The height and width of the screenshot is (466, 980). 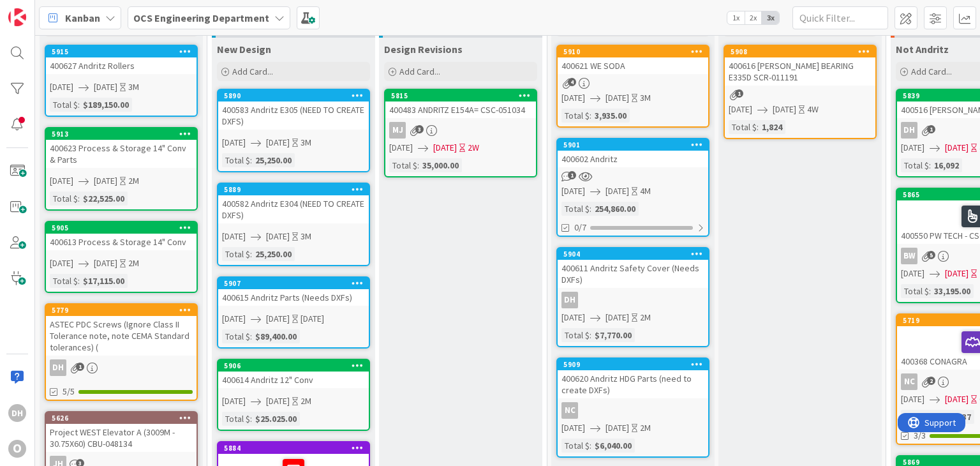 I want to click on div: 3M, so click(x=646, y=97).